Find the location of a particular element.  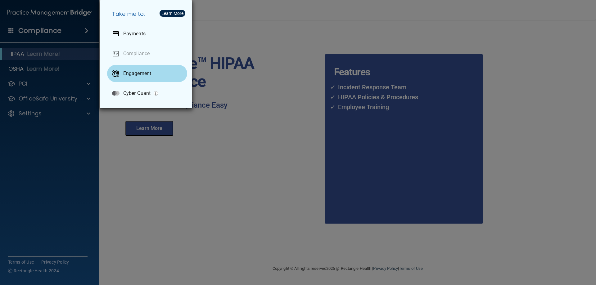

a: Engagement is located at coordinates (147, 74).